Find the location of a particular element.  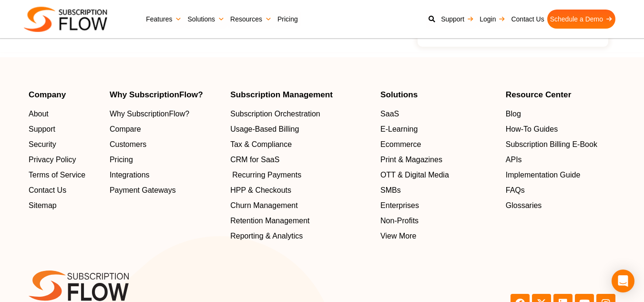

a: Why SubscriptionFlow? is located at coordinates (165, 114).